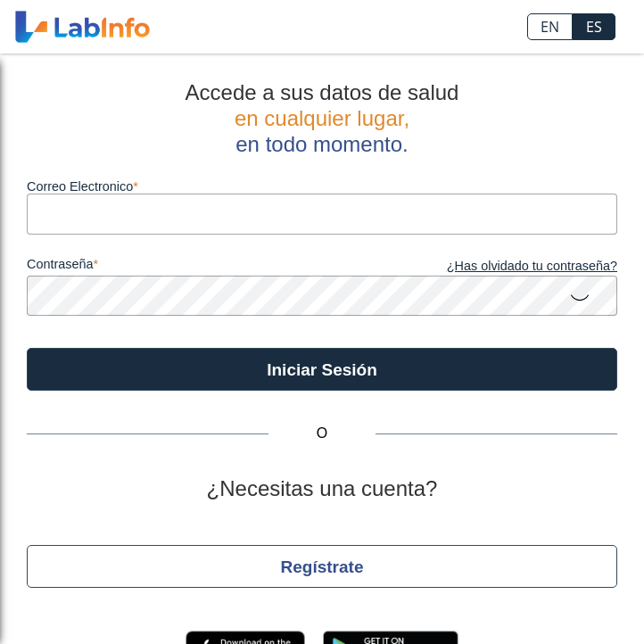 This screenshot has height=644, width=644. What do you see at coordinates (322, 489) in the screenshot?
I see `h2: ¿Necesitas una cuenta?` at bounding box center [322, 489].